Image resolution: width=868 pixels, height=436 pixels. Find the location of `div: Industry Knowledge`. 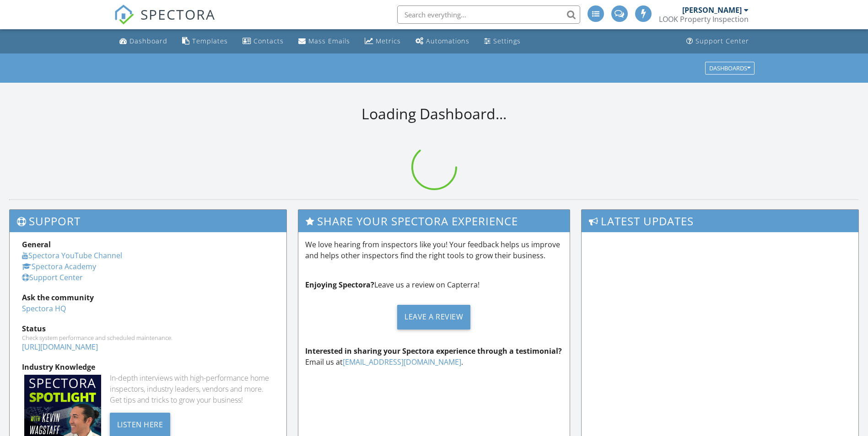

div: Industry Knowledge is located at coordinates (148, 367).